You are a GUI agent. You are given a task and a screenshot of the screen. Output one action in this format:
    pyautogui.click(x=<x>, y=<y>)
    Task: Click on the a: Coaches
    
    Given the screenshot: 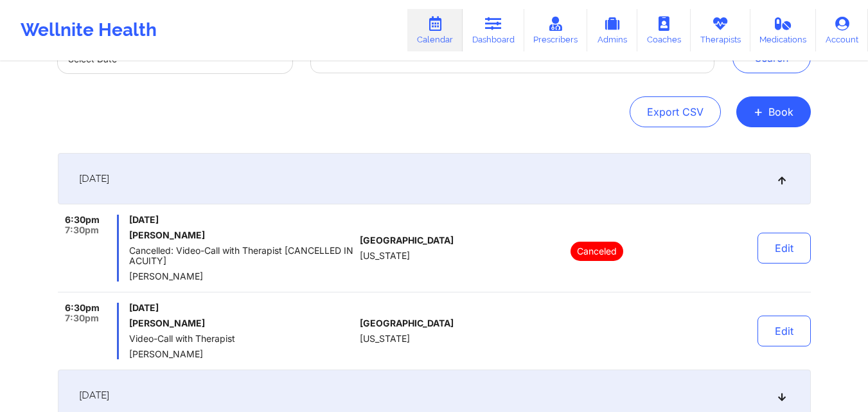 What is the action you would take?
    pyautogui.click(x=664, y=30)
    